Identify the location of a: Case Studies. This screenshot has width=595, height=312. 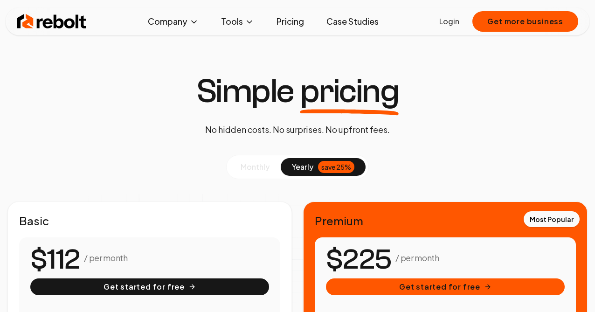
(352, 21).